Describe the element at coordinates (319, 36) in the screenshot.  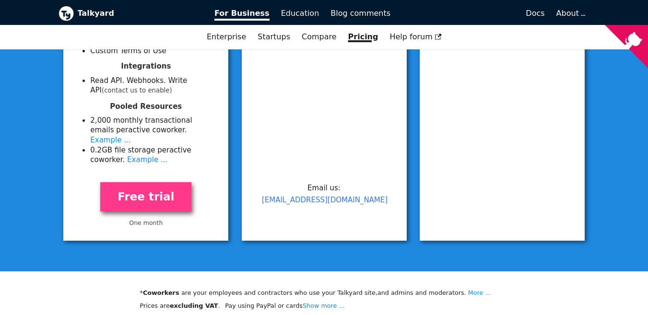
I see `a: Compare` at that location.